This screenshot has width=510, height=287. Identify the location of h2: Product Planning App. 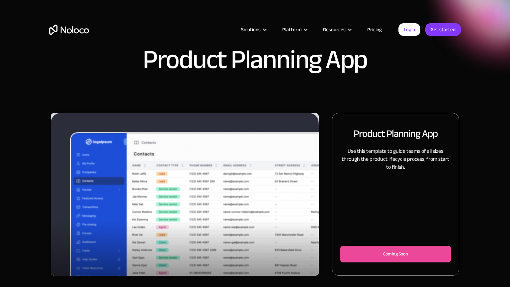
(395, 133).